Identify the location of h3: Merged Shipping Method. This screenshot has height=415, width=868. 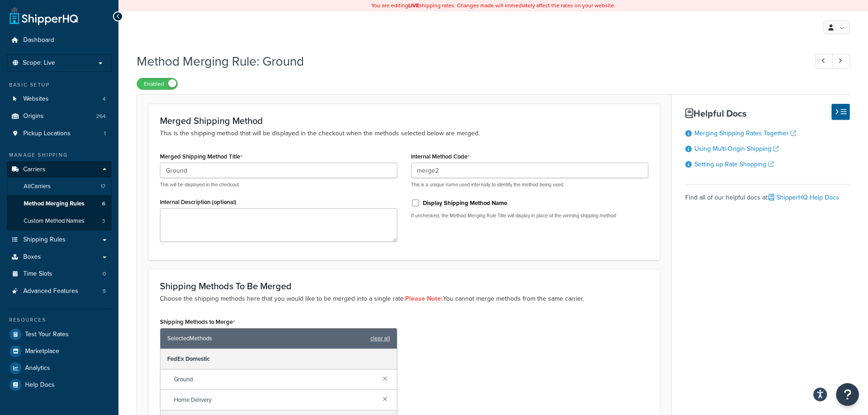
(404, 121).